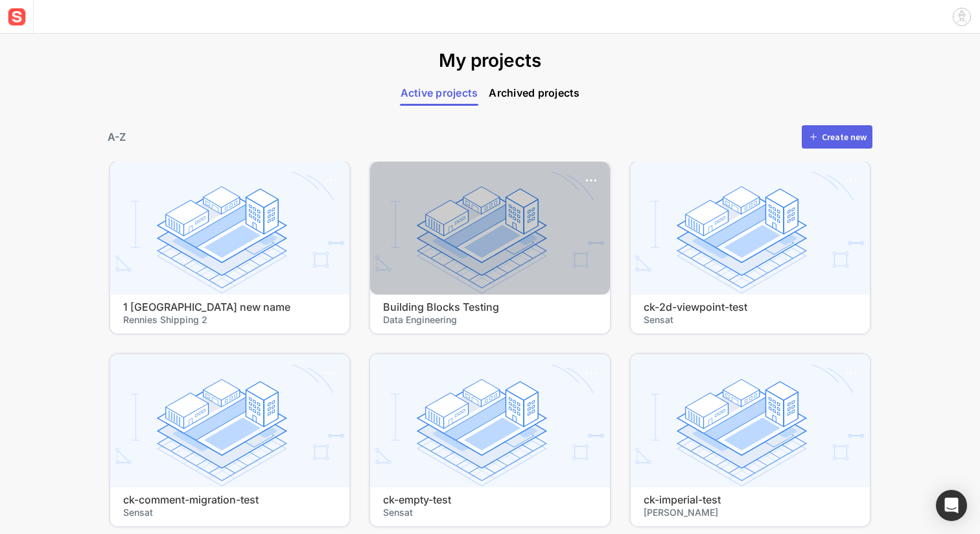 This screenshot has height=534, width=980. I want to click on span: Rennies Shipping 2, so click(229, 319).